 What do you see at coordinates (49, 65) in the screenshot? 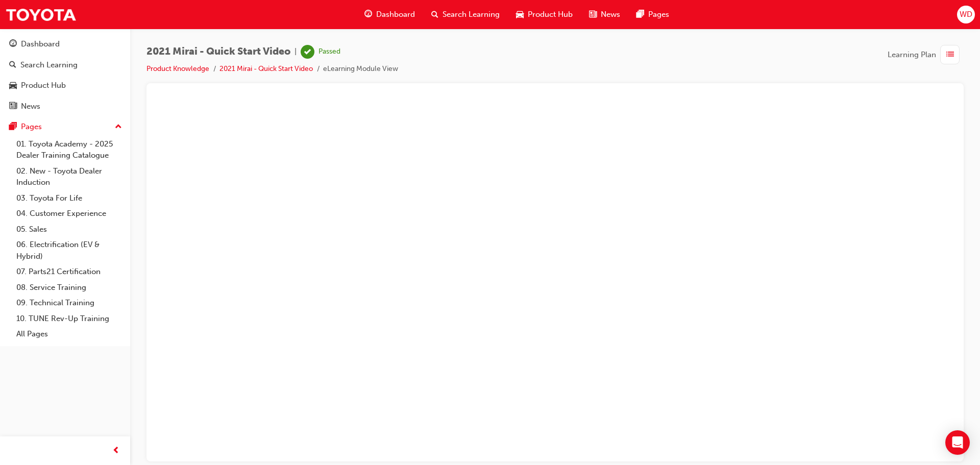
I see `div: Search Learning` at bounding box center [49, 65].